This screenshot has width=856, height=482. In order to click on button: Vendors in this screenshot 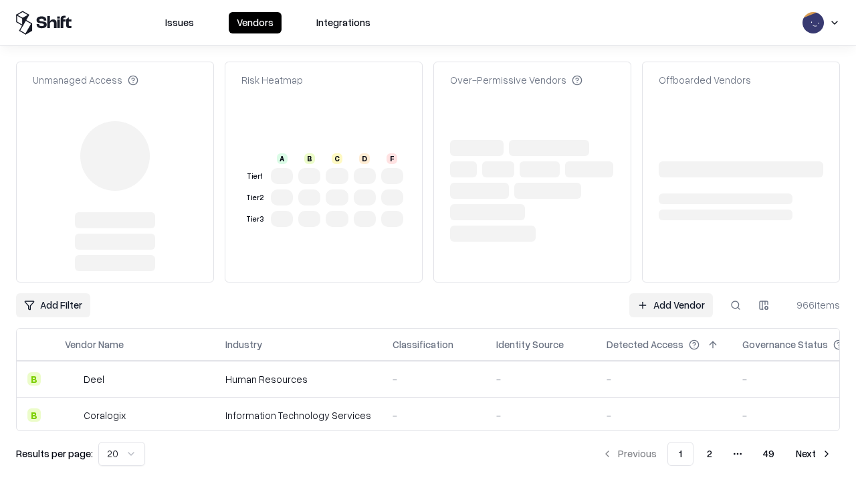, I will do `click(255, 23)`.